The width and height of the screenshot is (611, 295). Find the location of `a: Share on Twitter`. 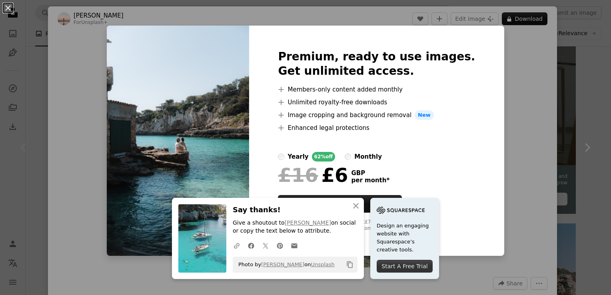

a: Share on Twitter is located at coordinates (266, 246).